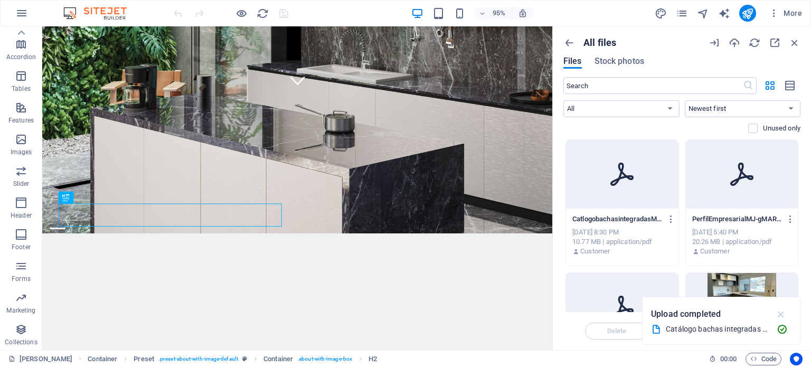  What do you see at coordinates (653, 86) in the screenshot?
I see `input: Search` at bounding box center [653, 86].